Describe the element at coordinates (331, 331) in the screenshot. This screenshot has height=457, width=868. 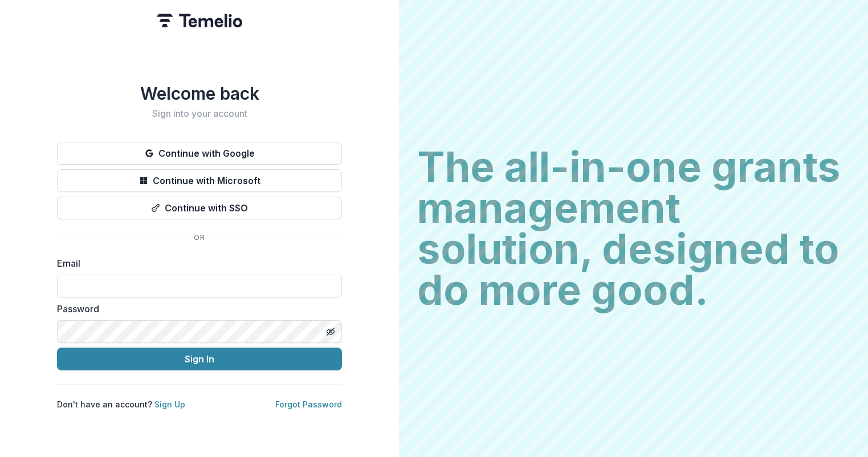
I see `button: Toggle password visibility` at that location.